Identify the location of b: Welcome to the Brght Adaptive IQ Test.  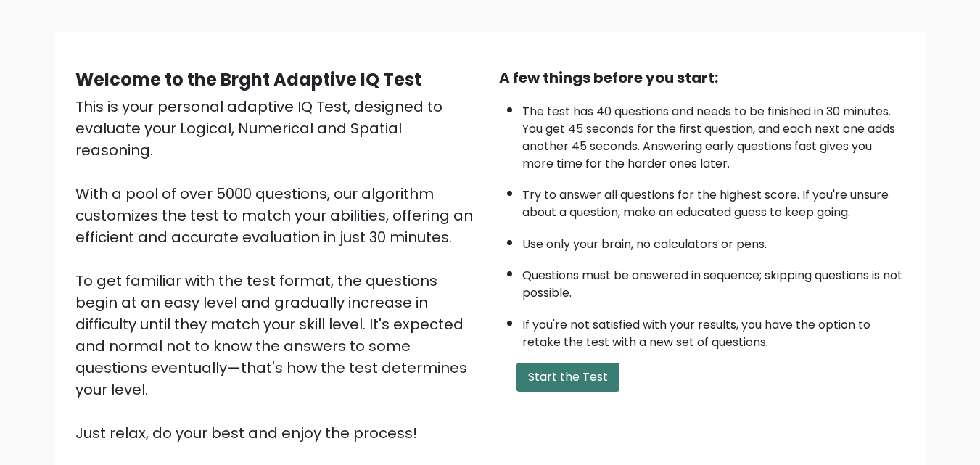
(248, 79).